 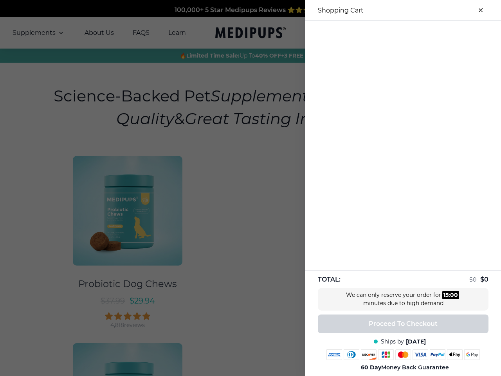 I want to click on img: diners-club, so click(x=351, y=354).